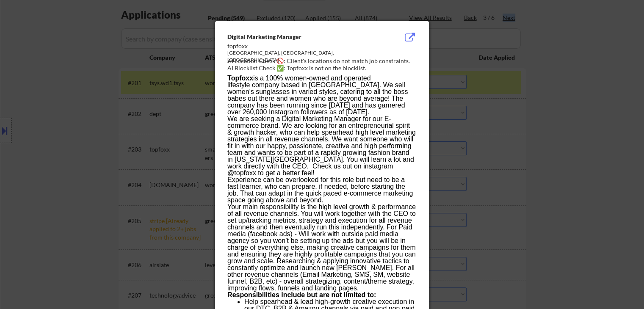 This screenshot has height=309, width=644. What do you see at coordinates (301, 37) in the screenshot?
I see `div: Digital Marketing Manager` at bounding box center [301, 37].